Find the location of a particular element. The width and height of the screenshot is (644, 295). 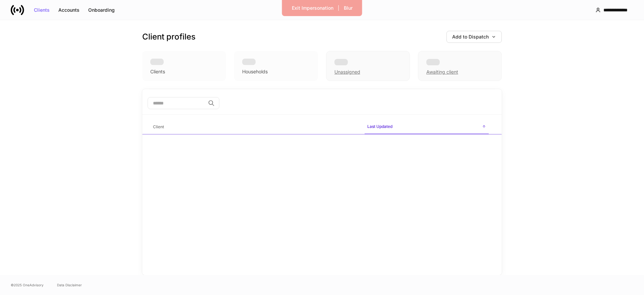

button: Onboarding is located at coordinates (101, 10).